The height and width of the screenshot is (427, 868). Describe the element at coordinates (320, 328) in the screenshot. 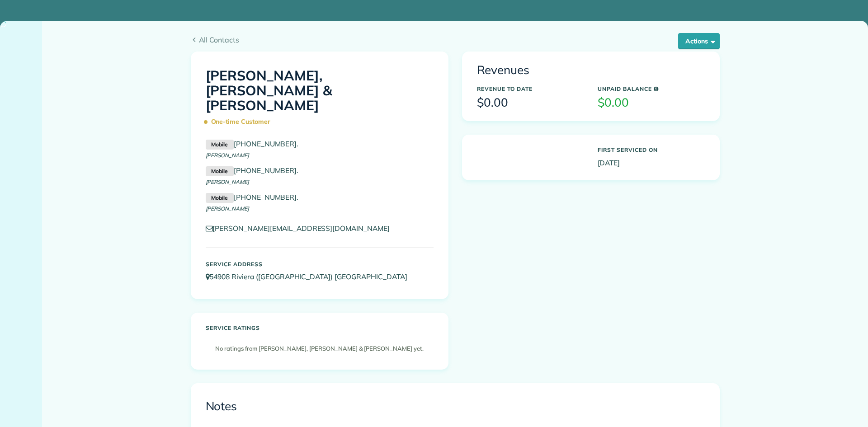

I see `h5: Service ratings` at that location.